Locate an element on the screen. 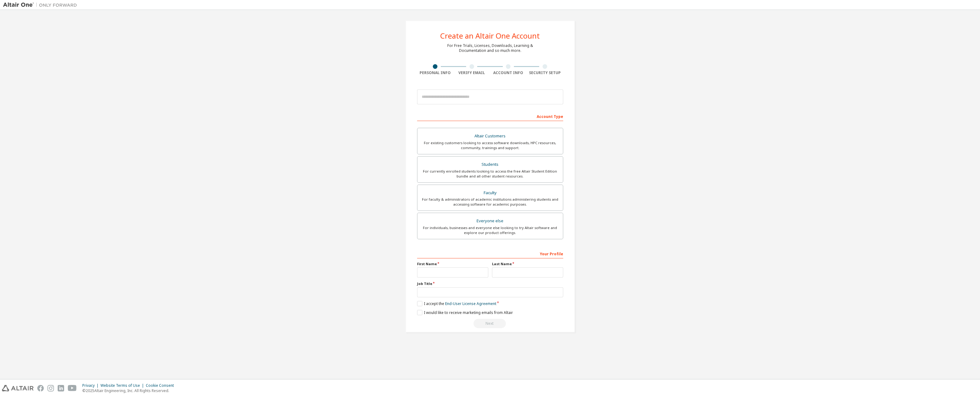  div: Verify Email is located at coordinates (472, 73).